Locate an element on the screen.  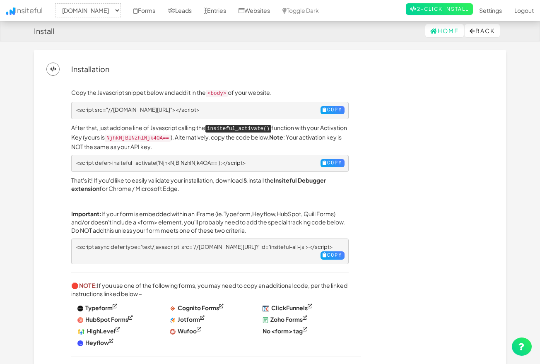
strong: No <form> tag is located at coordinates (283, 331).